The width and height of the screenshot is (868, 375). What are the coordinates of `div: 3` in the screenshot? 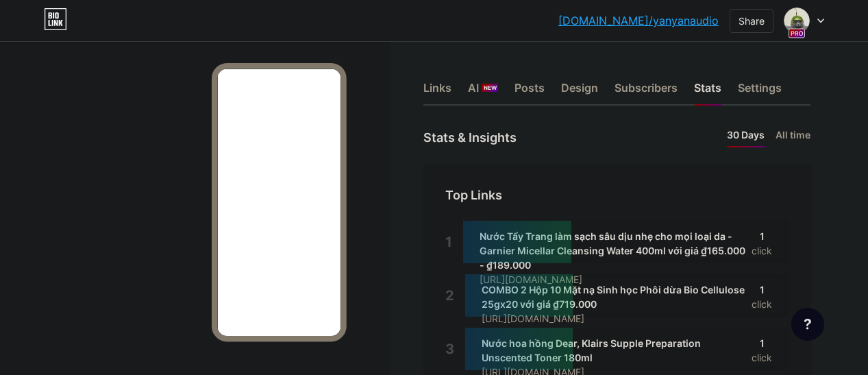 It's located at (449, 349).